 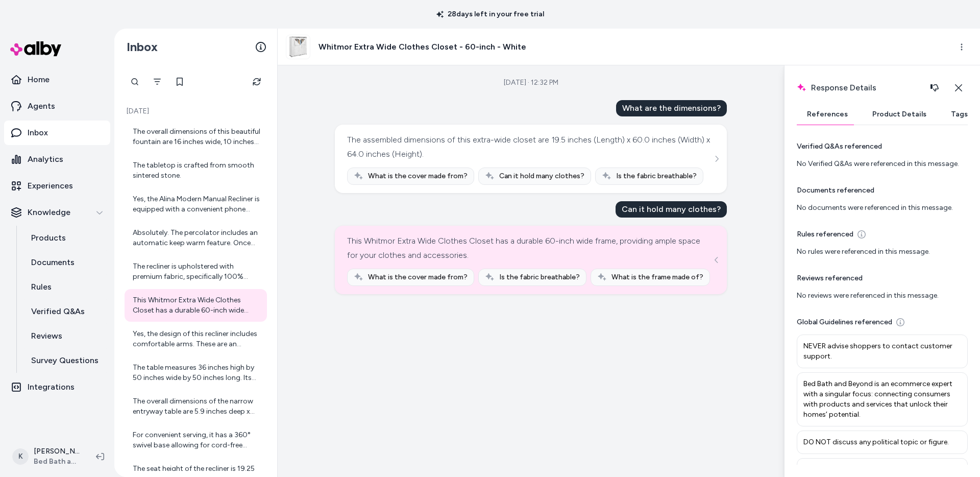 I want to click on a: Agents, so click(x=57, y=106).